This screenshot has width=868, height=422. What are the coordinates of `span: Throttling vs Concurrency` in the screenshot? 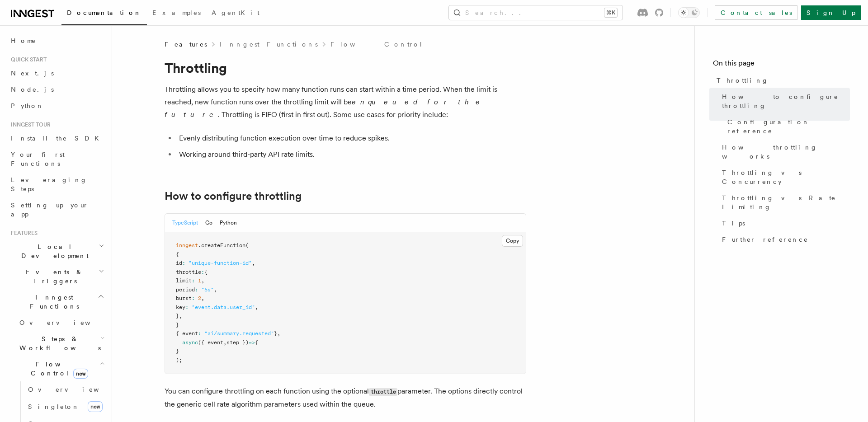 It's located at (786, 177).